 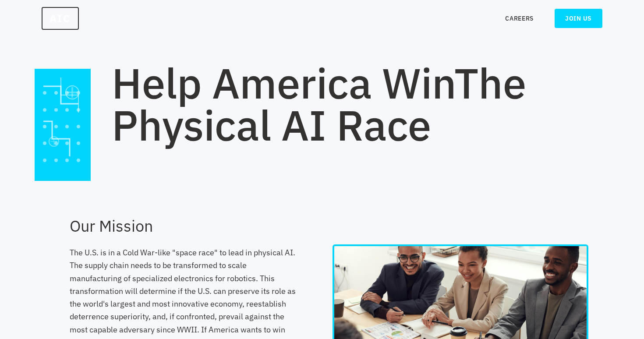 I want to click on b: Our Mission, so click(x=112, y=225).